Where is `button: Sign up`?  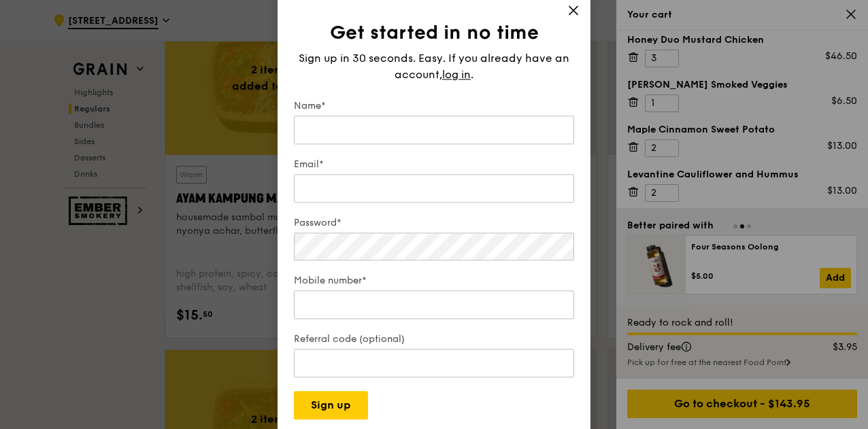 button: Sign up is located at coordinates (330, 405).